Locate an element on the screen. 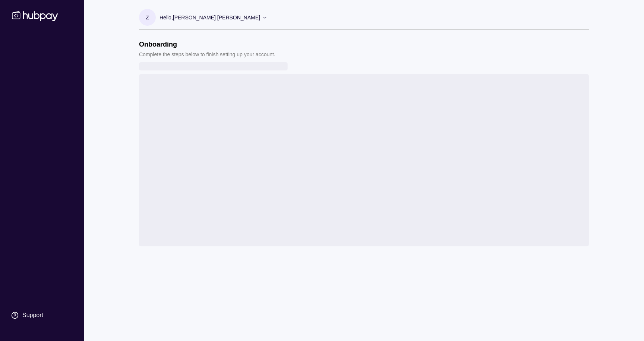 This screenshot has width=644, height=341. h1: Onboarding is located at coordinates (207, 45).